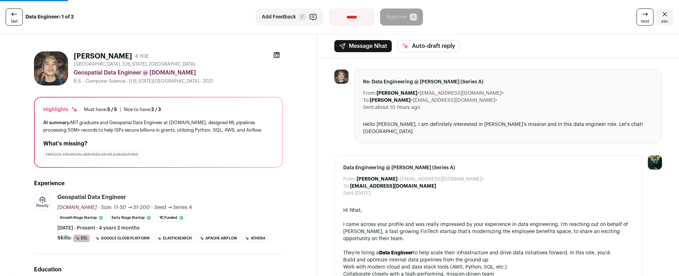  I want to click on li: ETL, so click(82, 238).